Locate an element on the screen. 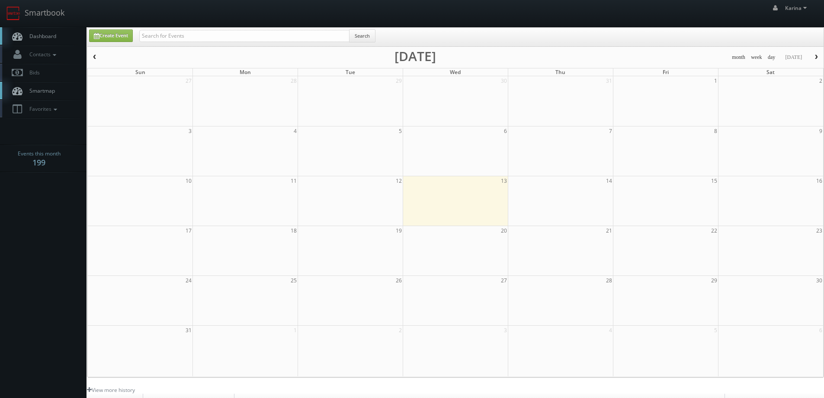 The height and width of the screenshot is (398, 824). span: 21 is located at coordinates (609, 230).